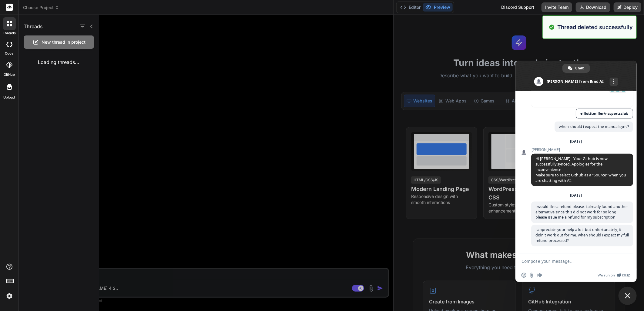  Describe the element at coordinates (410, 7) in the screenshot. I see `button: Editor` at that location.